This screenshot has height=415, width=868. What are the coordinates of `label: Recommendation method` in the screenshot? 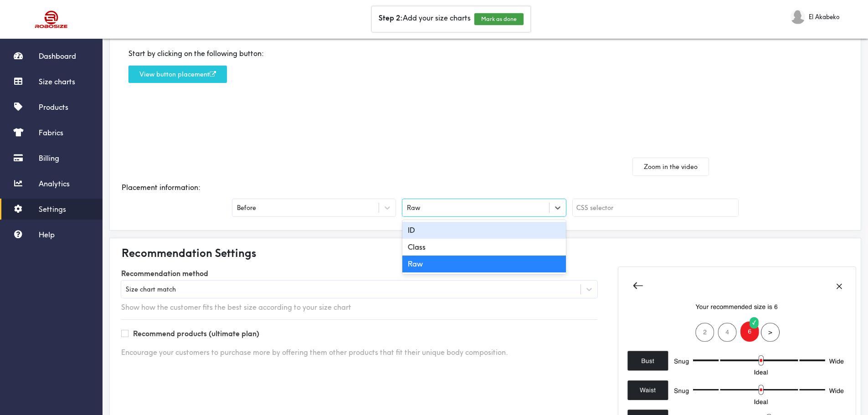 It's located at (359, 273).